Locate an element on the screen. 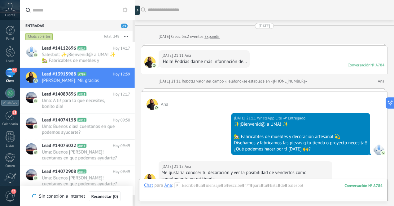  div: Entradas is located at coordinates (76, 25).